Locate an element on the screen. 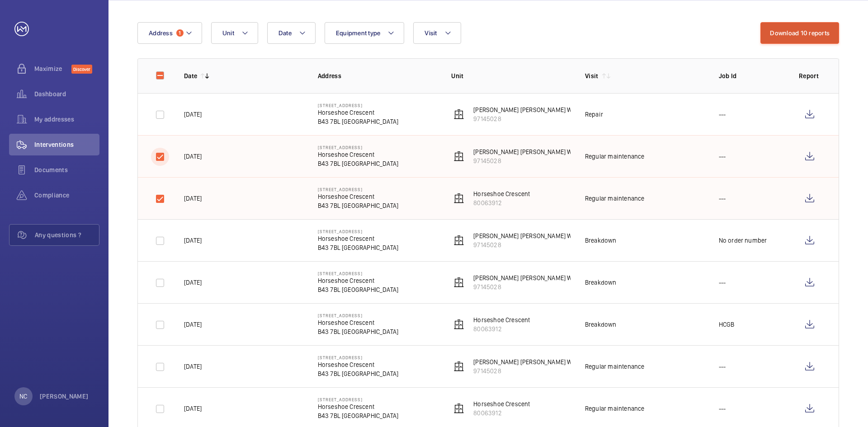 Image resolution: width=868 pixels, height=427 pixels. span: Any questions ? is located at coordinates (67, 235).